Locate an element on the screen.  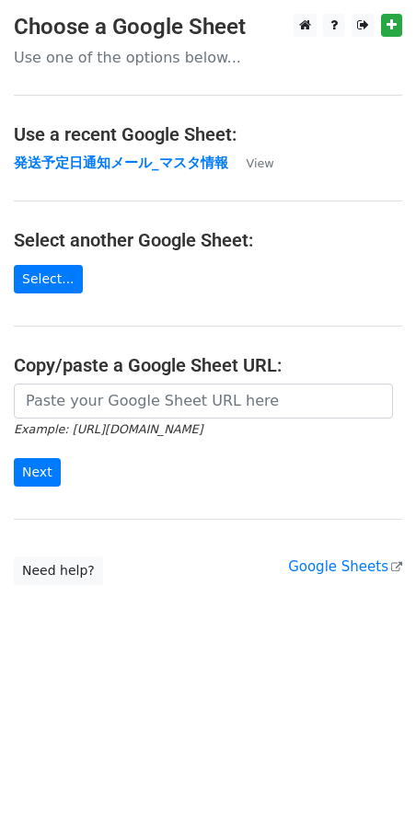
a: 発送予定日通知メール_マスタ情報 is located at coordinates (120, 163).